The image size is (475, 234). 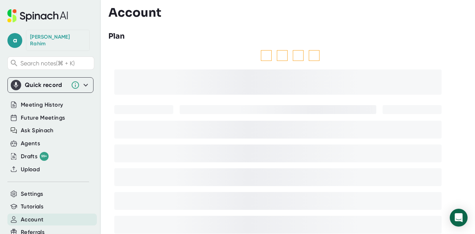 I want to click on span: Future Meetings, so click(x=43, y=118).